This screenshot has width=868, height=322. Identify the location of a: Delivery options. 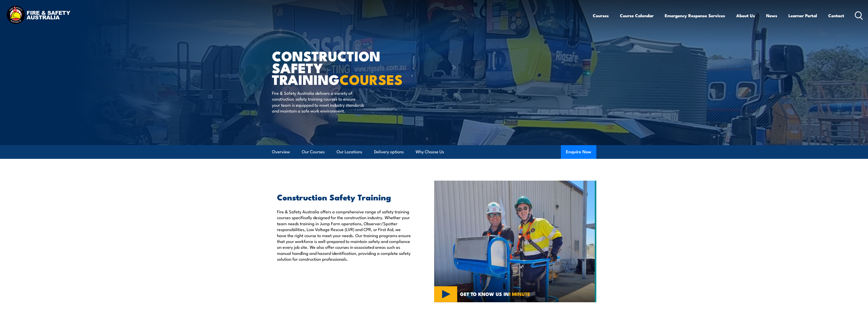
(389, 152).